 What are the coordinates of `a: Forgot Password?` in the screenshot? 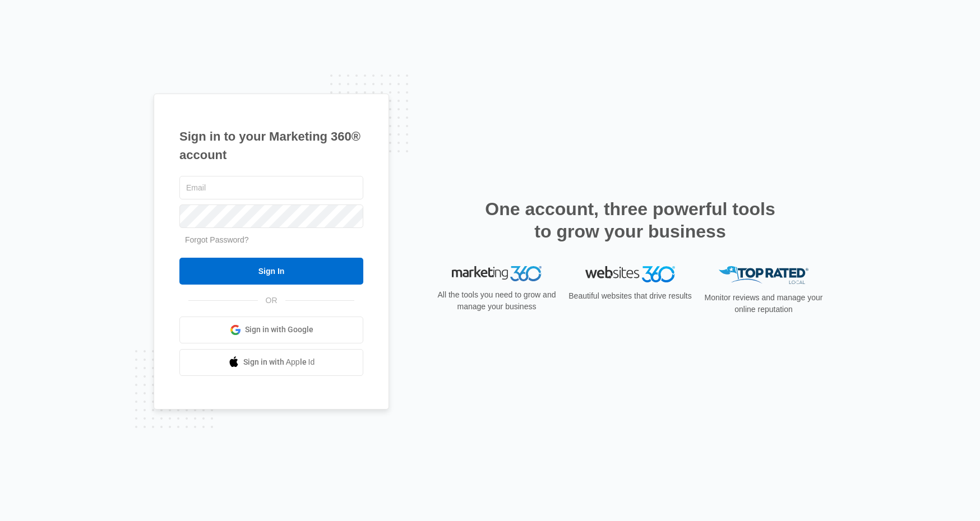 It's located at (217, 240).